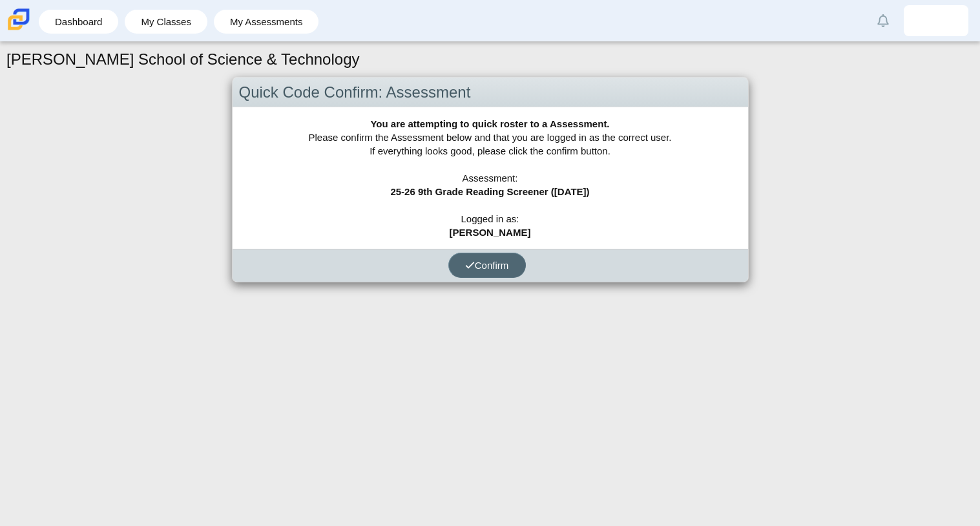 This screenshot has height=526, width=980. Describe the element at coordinates (883, 20) in the screenshot. I see `a: Alerts` at that location.